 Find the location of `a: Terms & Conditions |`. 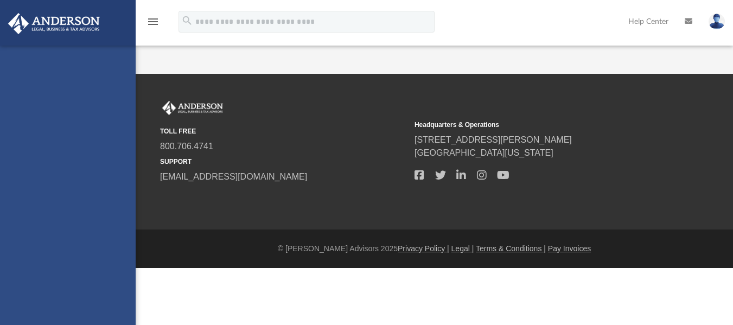

a: Terms & Conditions | is located at coordinates (511, 249).